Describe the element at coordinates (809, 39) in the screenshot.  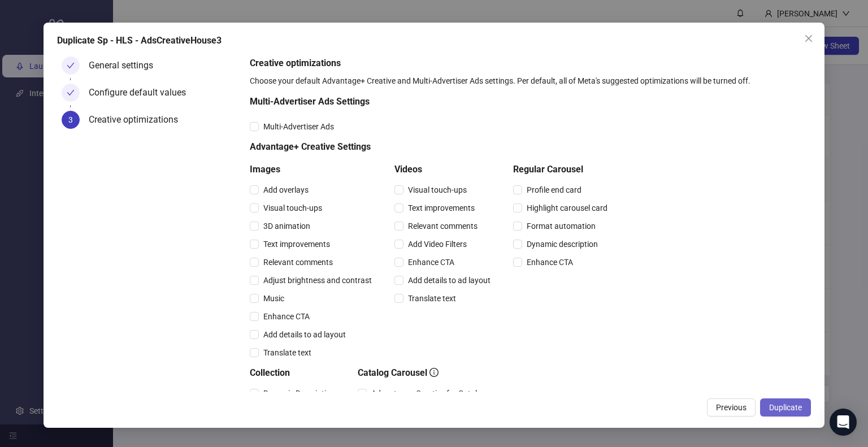
I see `span: close` at that location.